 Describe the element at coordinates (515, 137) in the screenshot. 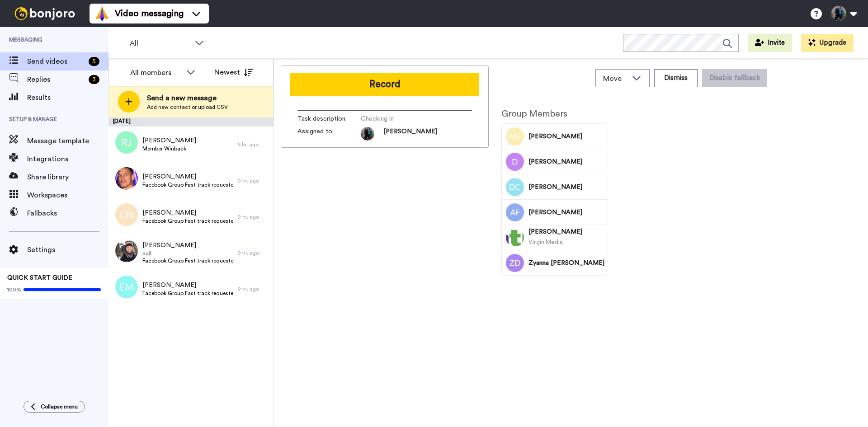

I see `img: Image of Molly Symonds` at that location.